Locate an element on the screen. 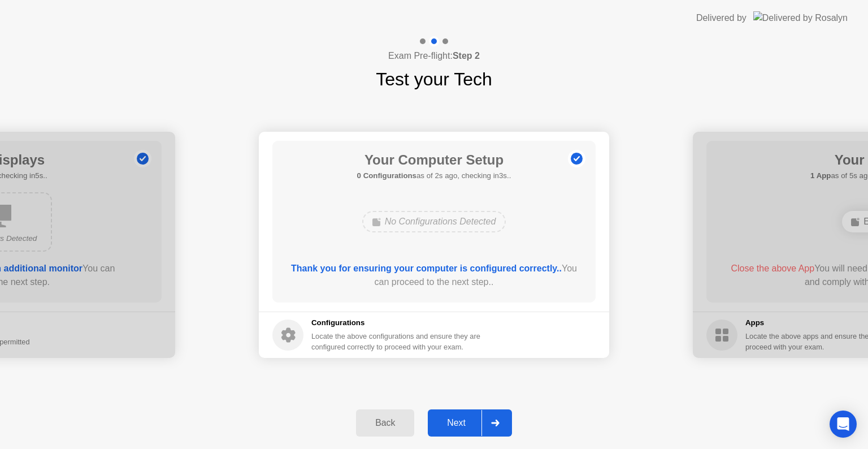  h1: Your Computer Setup is located at coordinates (434, 160).